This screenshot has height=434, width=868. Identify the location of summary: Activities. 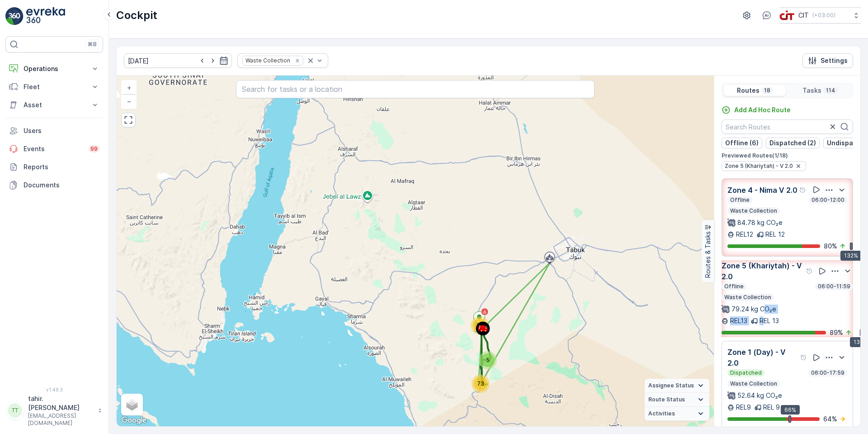
(677, 414).